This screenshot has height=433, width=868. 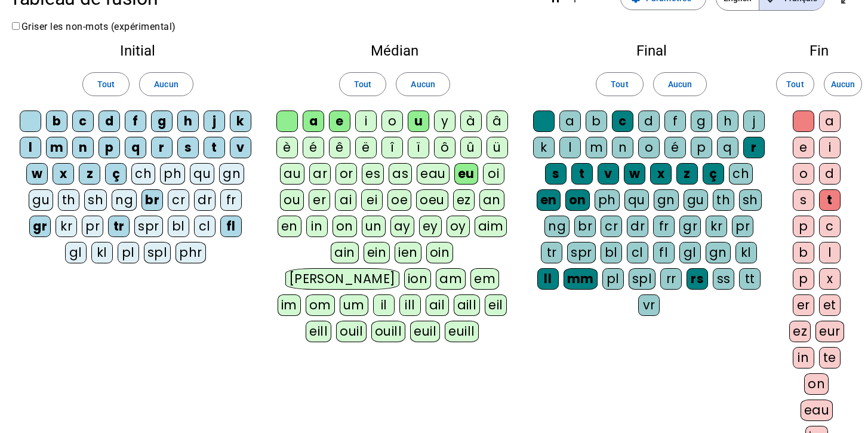 What do you see at coordinates (432, 200) in the screenshot?
I see `div: oeu` at bounding box center [432, 200].